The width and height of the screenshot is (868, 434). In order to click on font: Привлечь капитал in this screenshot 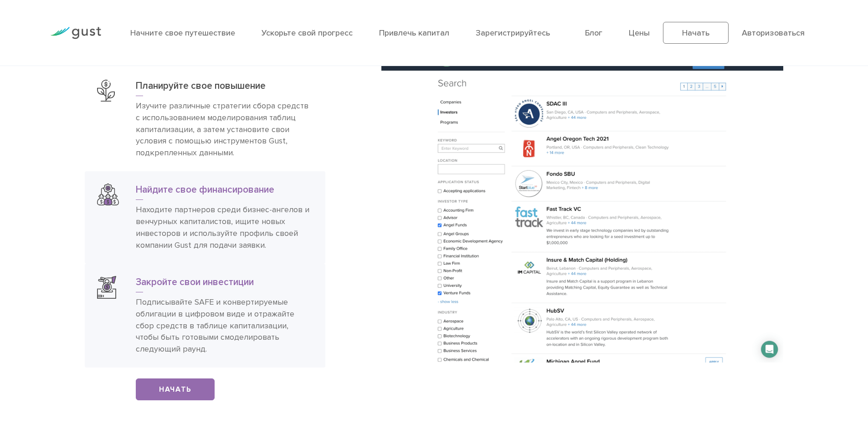, I will do `click(414, 33)`.